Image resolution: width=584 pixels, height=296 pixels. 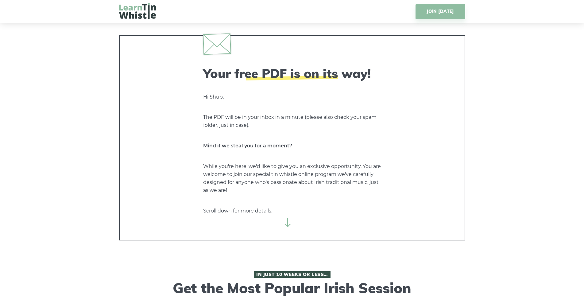 I want to click on p: Hi Shub,, so click(x=292, y=97).